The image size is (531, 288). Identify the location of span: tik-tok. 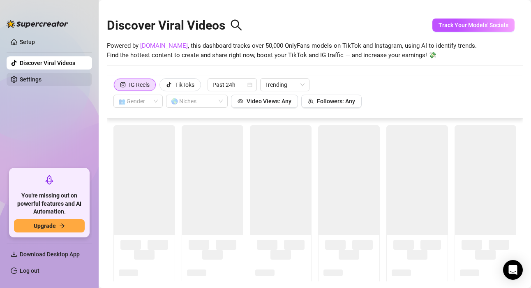
(169, 85).